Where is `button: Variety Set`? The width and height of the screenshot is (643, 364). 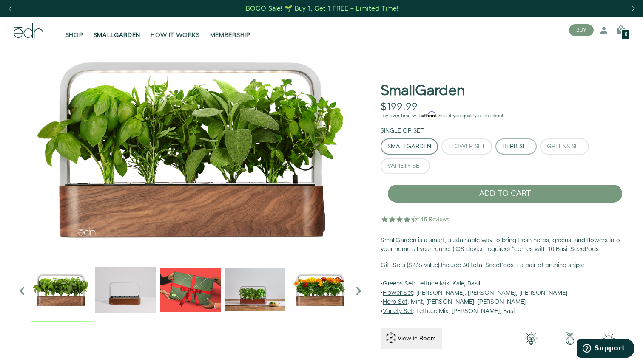 button: Variety Set is located at coordinates (405, 166).